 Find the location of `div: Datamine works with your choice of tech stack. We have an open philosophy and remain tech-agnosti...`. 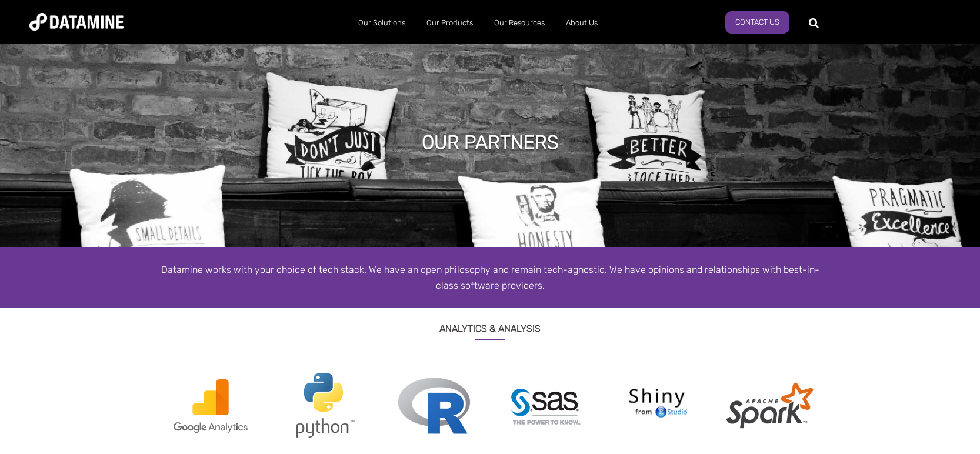

div: Datamine works with your choice of tech stack. We have an open philosophy and remain tech-agnosti... is located at coordinates (490, 278).